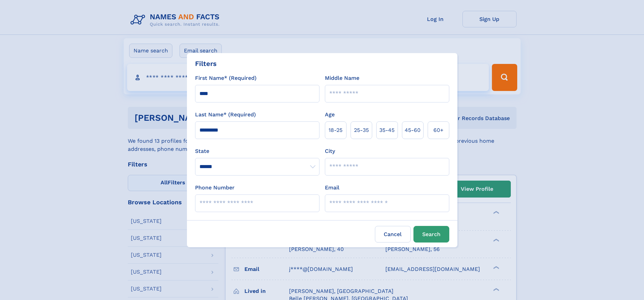 The image size is (644, 300). I want to click on label: Middle Name, so click(342, 78).